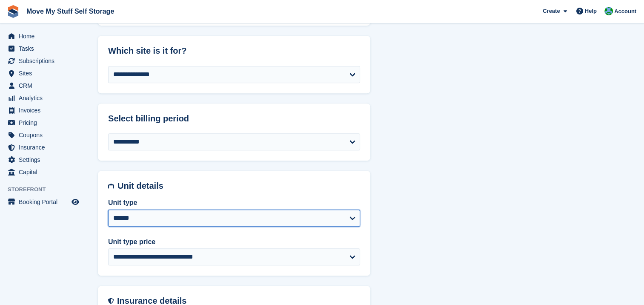 Image resolution: width=644 pixels, height=305 pixels. I want to click on span: Tasks, so click(44, 48).